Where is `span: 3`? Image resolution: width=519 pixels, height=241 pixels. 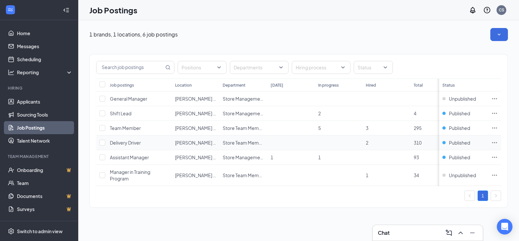
span: 3 is located at coordinates (367, 128).